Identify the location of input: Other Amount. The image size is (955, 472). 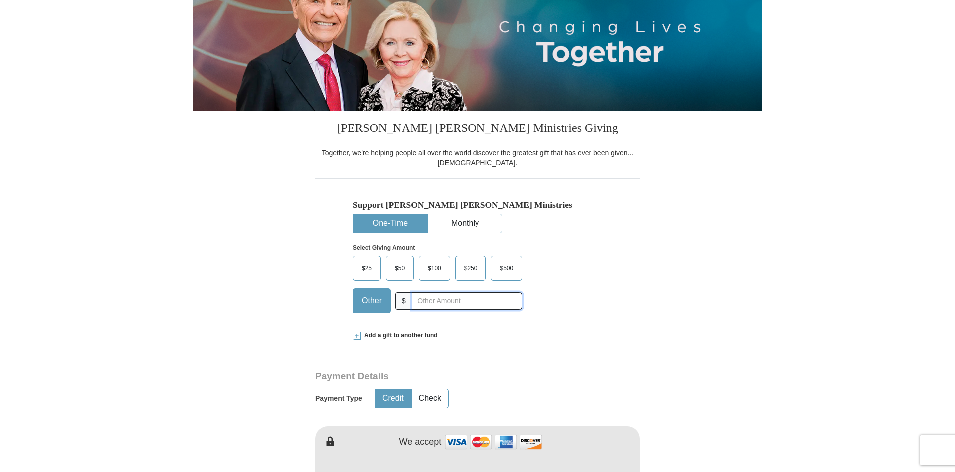
(467, 301).